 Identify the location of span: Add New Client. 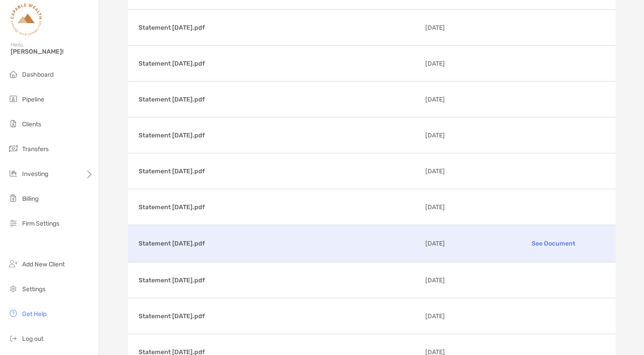
(44, 264).